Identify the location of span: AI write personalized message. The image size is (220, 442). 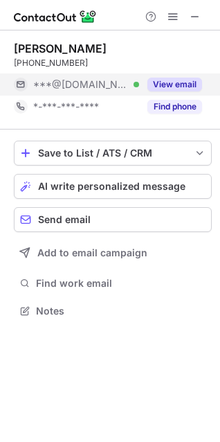
(112, 186).